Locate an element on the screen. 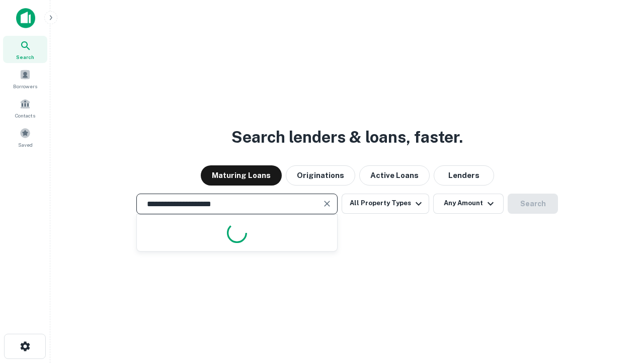 The height and width of the screenshot is (363, 644). a: Borrowers is located at coordinates (25, 78).